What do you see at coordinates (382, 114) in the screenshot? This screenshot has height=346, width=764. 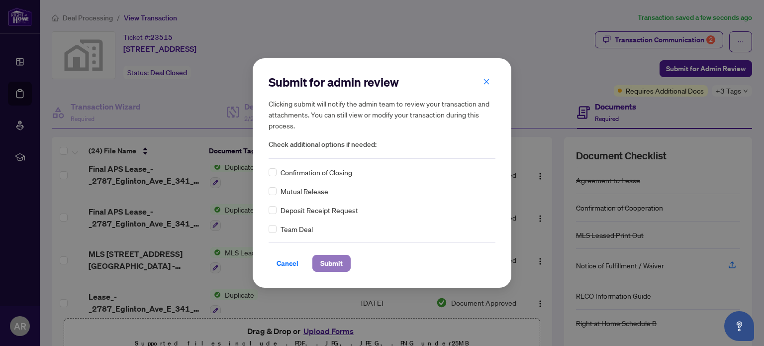 I see `h5: Clicking submit will notify the admin team to review your transaction and attachments. You can st...` at bounding box center [382, 114].